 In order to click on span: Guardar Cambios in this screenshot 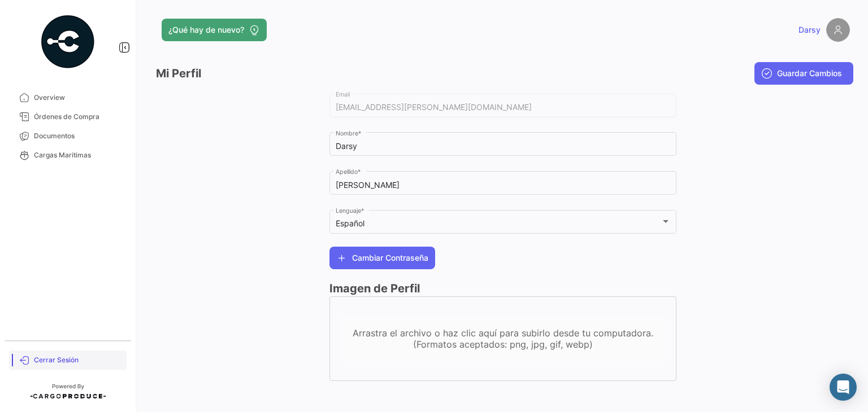, I will do `click(809, 73)`.